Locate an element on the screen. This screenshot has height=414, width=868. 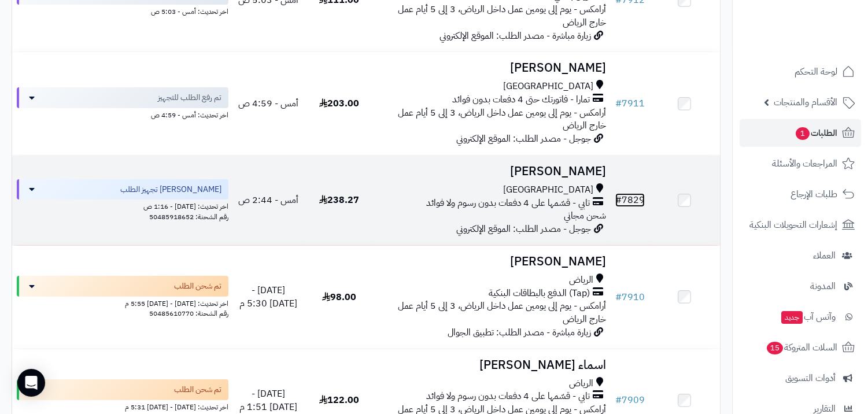
span: المدونة is located at coordinates (823, 286).